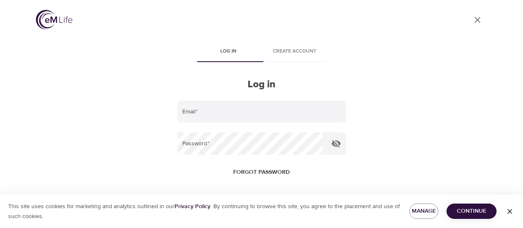 The image size is (523, 228). Describe the element at coordinates (262, 84) in the screenshot. I see `h2: Log in` at that location.